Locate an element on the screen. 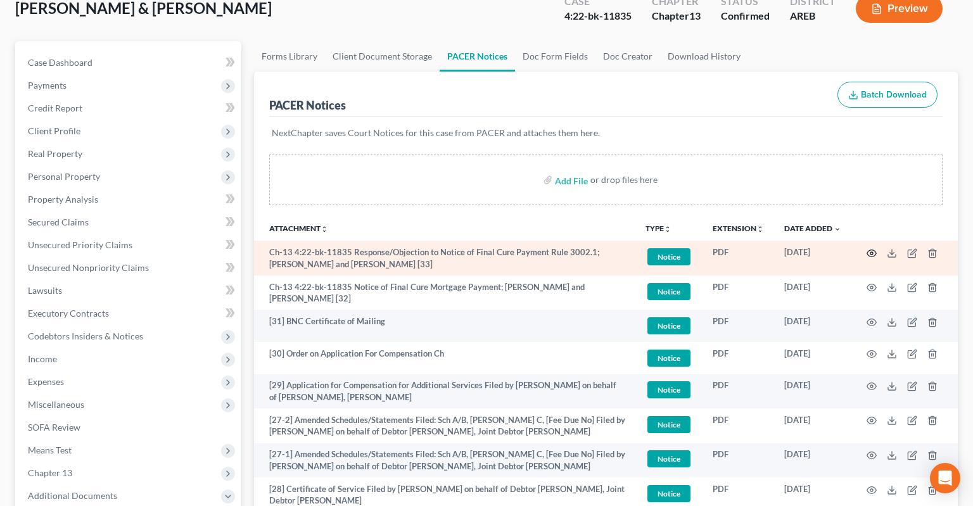  td: [30] Order on Application For Compensation Ch is located at coordinates (445, 358).